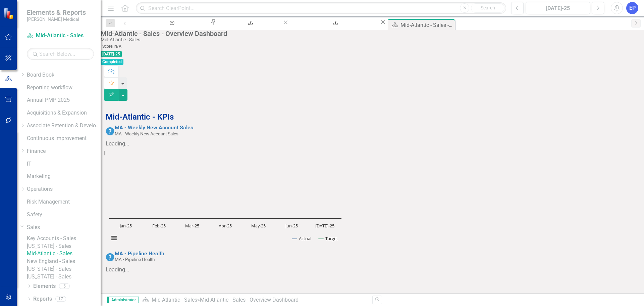  I want to click on span: Completed, so click(112, 62).